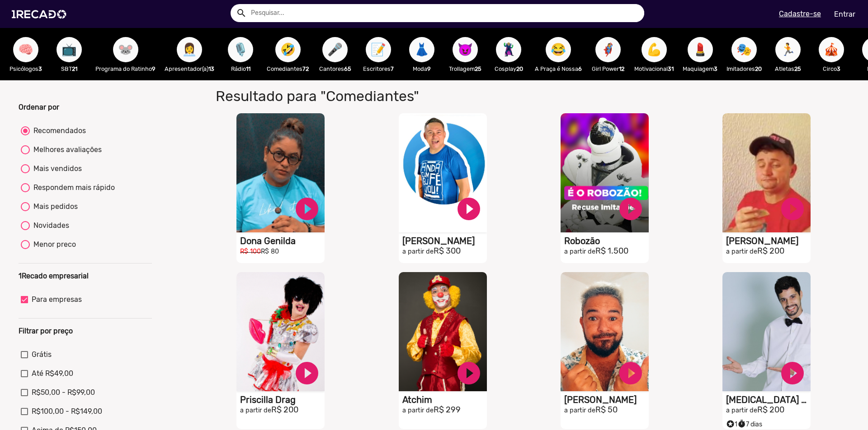 Image resolution: width=868 pixels, height=430 pixels. I want to click on b: 25, so click(797, 68).